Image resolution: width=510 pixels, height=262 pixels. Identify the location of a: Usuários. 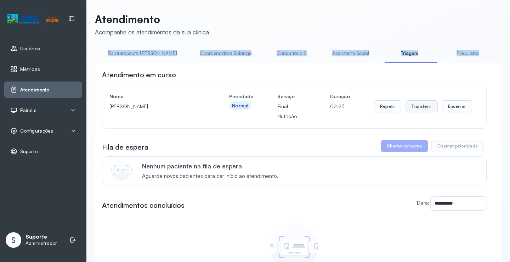
(43, 49).